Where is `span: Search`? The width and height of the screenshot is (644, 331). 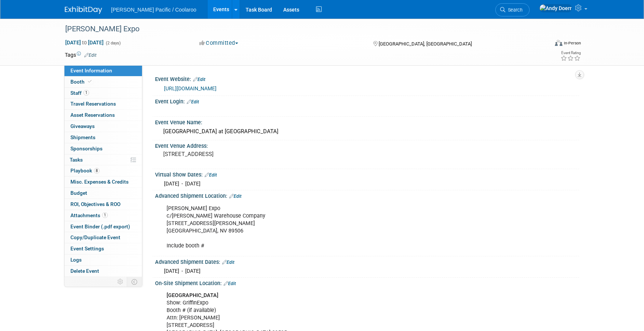
span: Search is located at coordinates (513, 10).